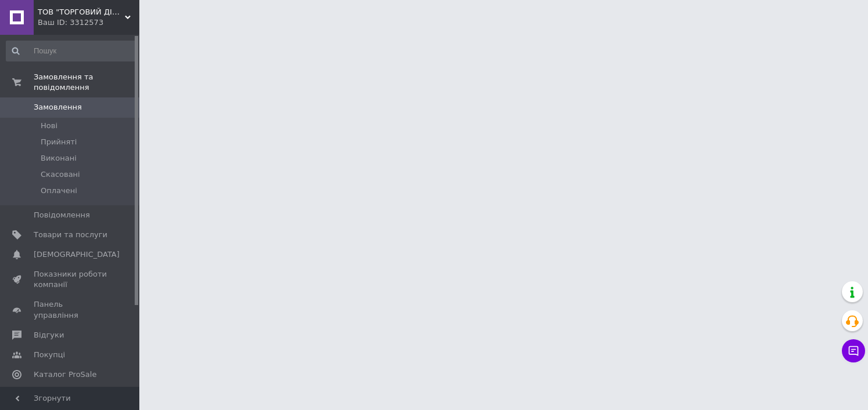  I want to click on span: Нові, so click(48, 126).